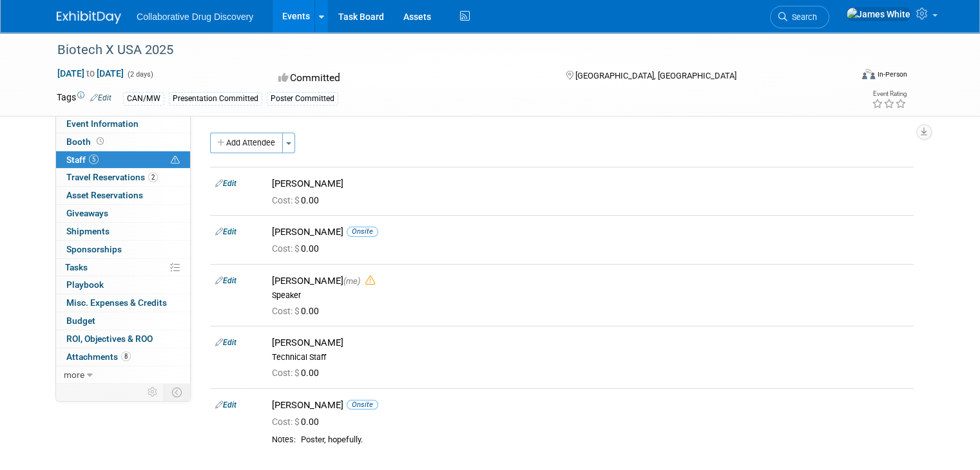  Describe the element at coordinates (82, 159) in the screenshot. I see `span: Staff` at that location.